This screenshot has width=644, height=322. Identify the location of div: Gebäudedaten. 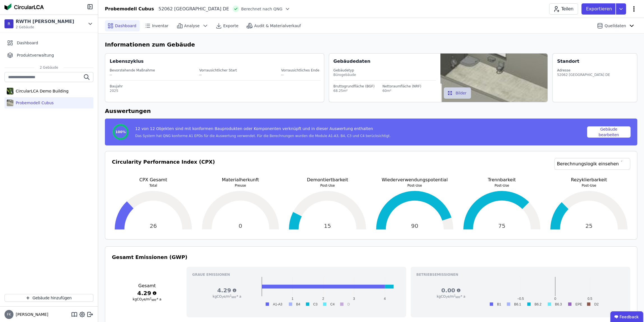
(387, 61).